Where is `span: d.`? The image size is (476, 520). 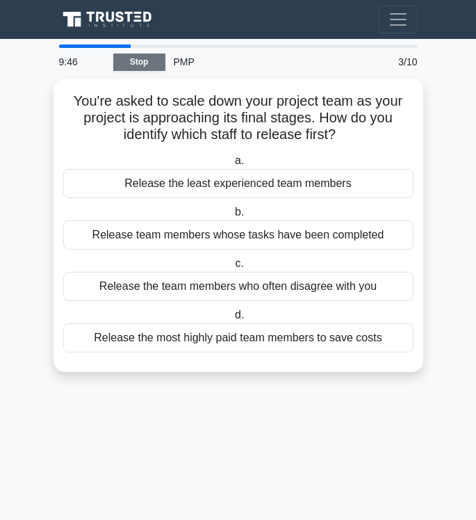
span: d. is located at coordinates (239, 314).